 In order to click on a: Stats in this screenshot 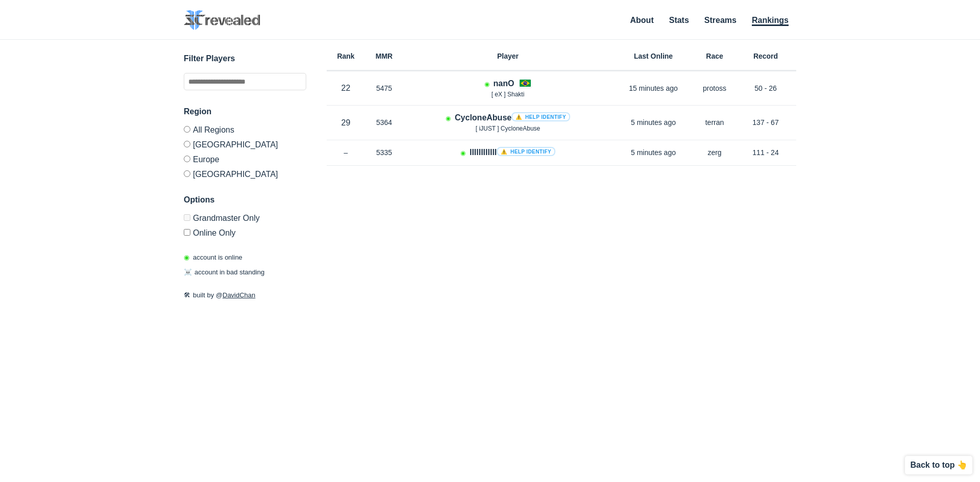, I will do `click(679, 20)`.